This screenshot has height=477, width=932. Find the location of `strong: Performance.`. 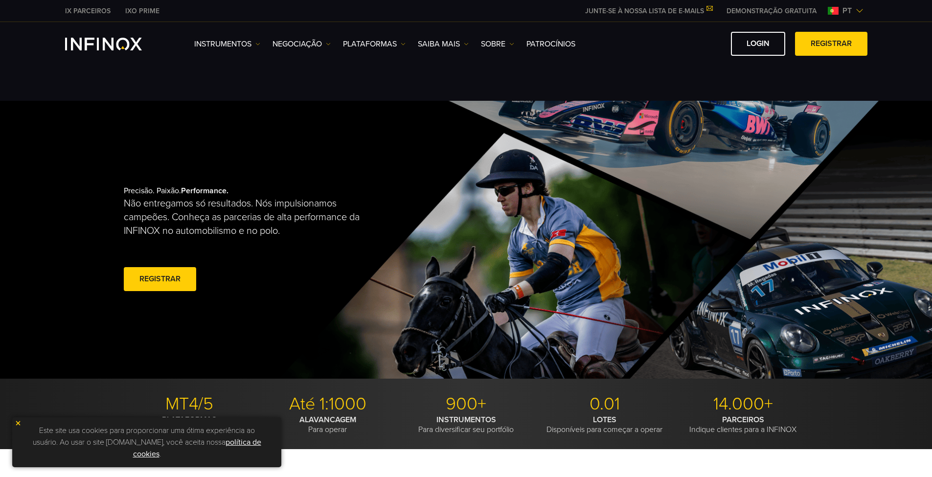

strong: Performance. is located at coordinates (204, 191).